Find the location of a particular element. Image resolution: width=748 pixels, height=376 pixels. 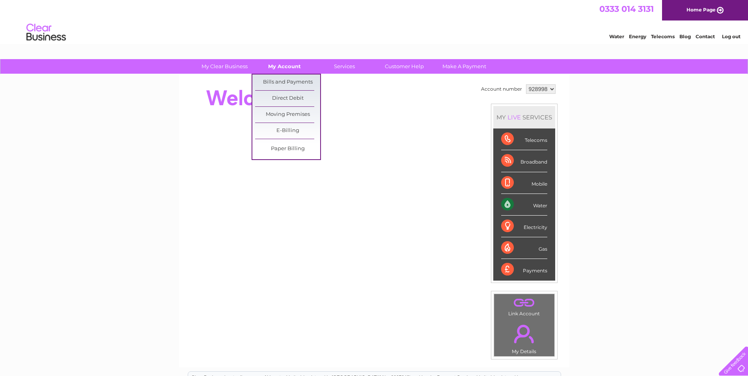

div: Electricity is located at coordinates (524, 226).